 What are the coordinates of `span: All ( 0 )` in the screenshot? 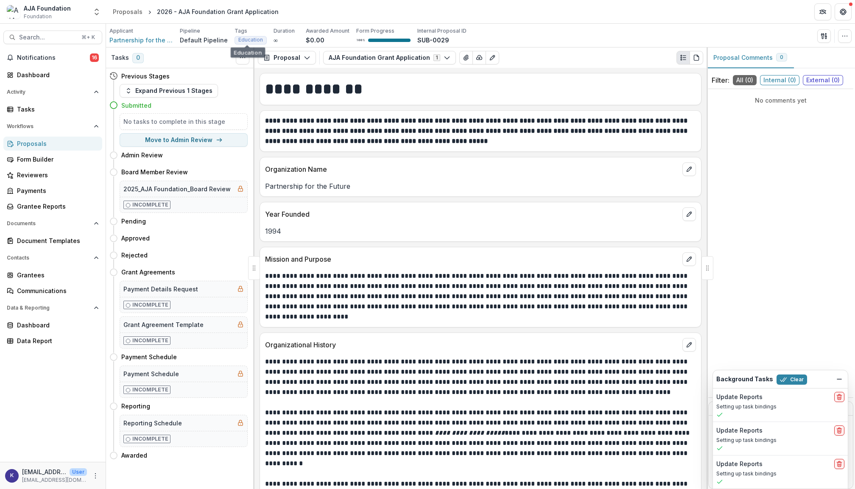 It's located at (745, 80).